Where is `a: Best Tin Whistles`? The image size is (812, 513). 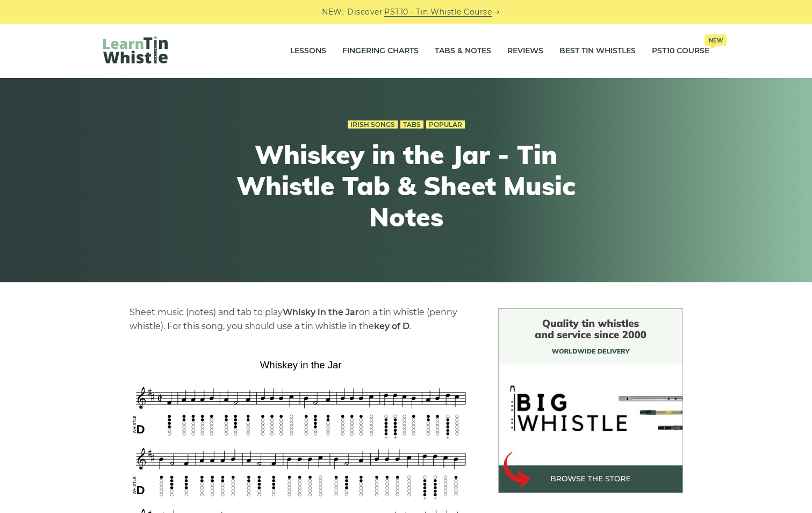 a: Best Tin Whistles is located at coordinates (598, 51).